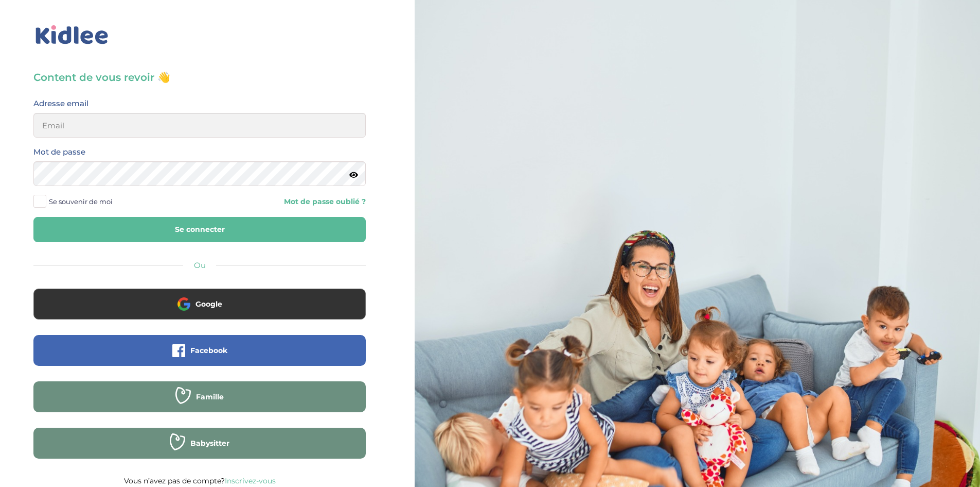 This screenshot has height=487, width=980. Describe the element at coordinates (72, 35) in the screenshot. I see `img: logo_kidlee_bleu` at that location.